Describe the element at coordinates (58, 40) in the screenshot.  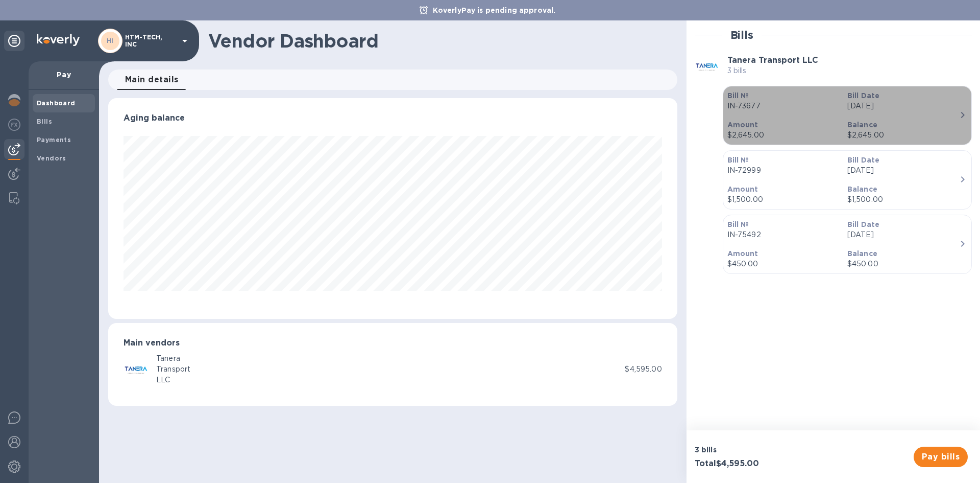
I see `img: Logo` at that location.